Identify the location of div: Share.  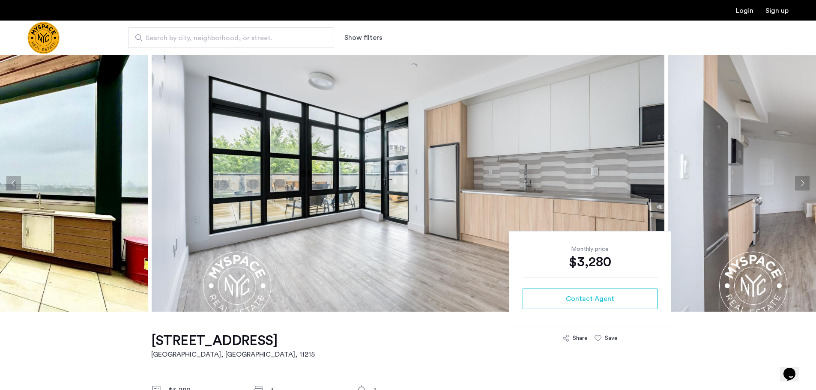
(580, 338).